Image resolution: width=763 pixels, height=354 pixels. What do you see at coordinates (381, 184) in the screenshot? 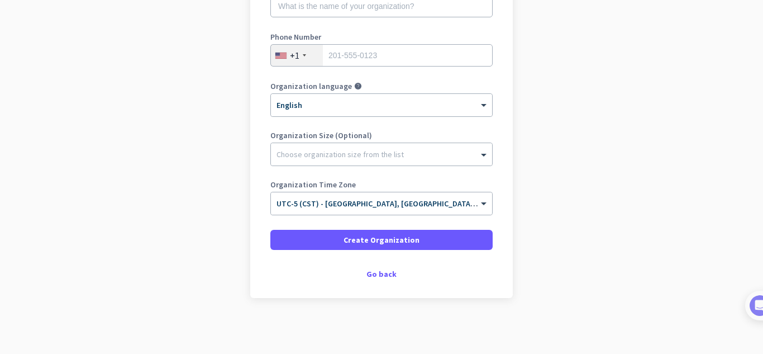
I see `label: Organization Time Zone` at bounding box center [381, 184].